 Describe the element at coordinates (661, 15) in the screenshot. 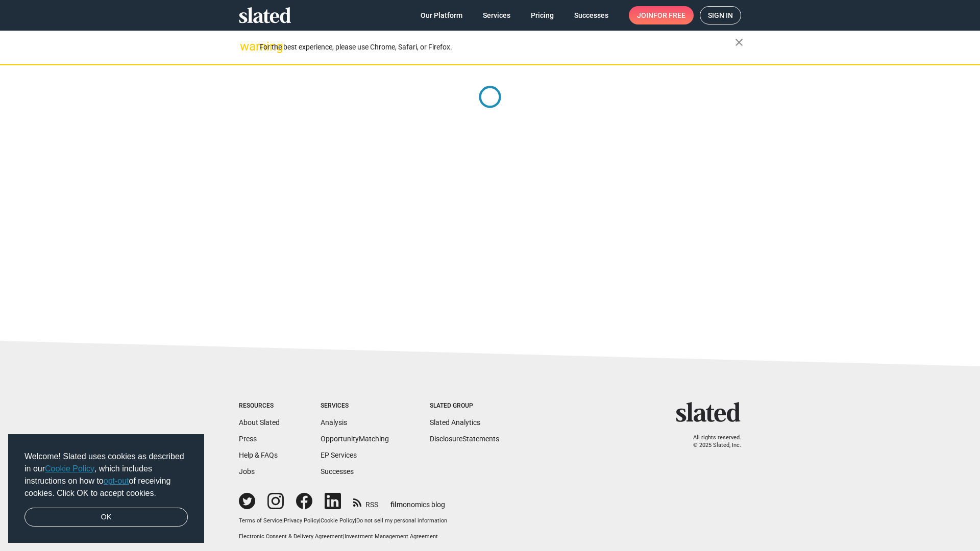

I see `a: Joinfor free` at that location.